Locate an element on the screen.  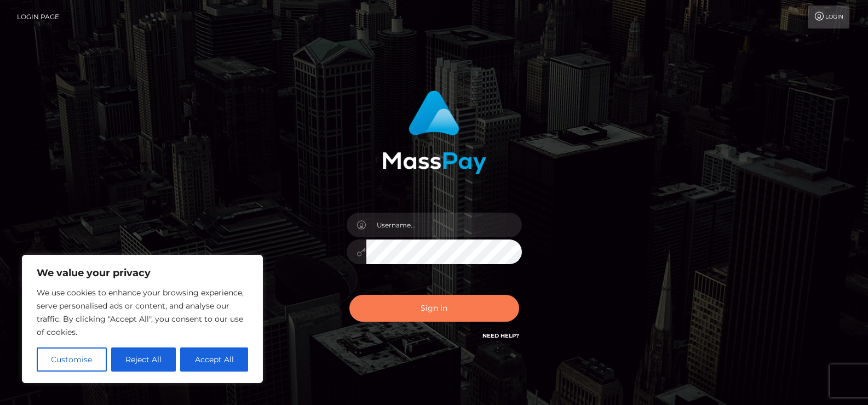
input: Username... is located at coordinates (444, 225).